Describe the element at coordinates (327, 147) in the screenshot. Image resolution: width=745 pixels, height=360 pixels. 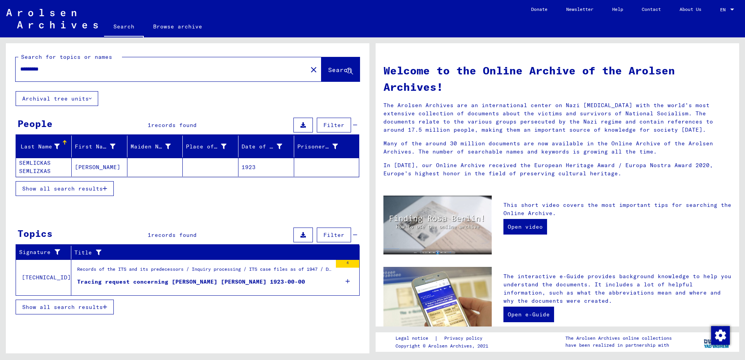
I see `mat-header-cell: Prisoner #` at that location.